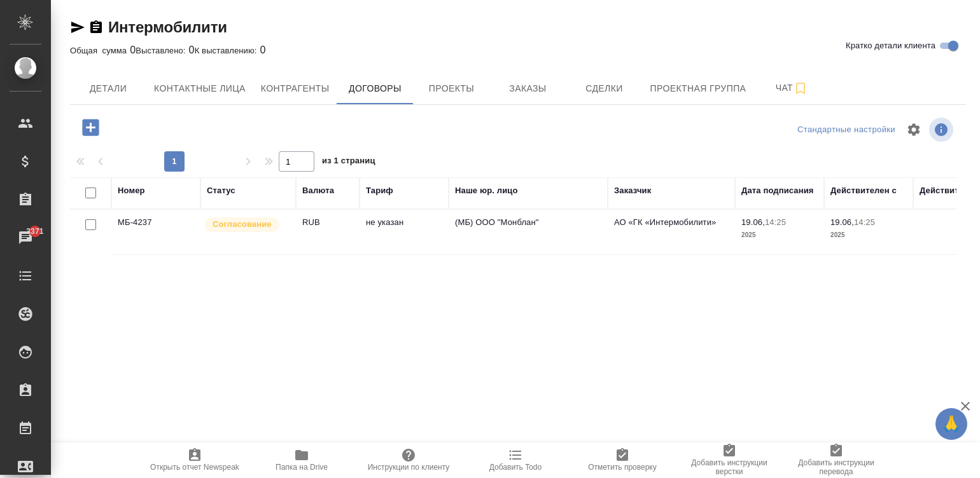  I want to click on span: из 1 страниц, so click(349, 162).